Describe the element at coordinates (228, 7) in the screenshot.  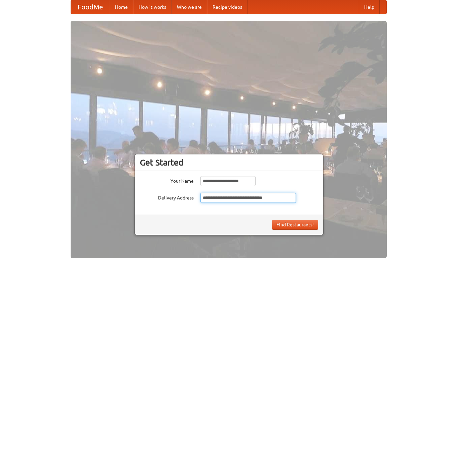
I see `a: Recipe videos` at that location.